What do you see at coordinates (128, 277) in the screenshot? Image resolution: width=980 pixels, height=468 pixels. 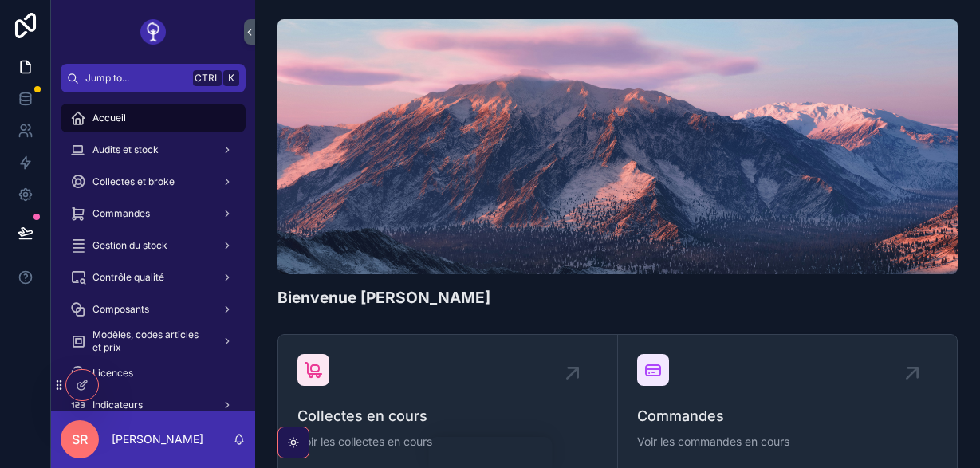 I see `span: Contrôle qualité` at bounding box center [128, 277].